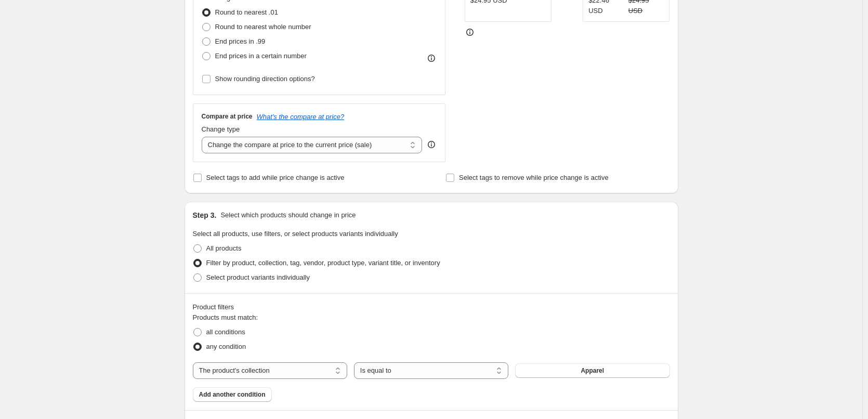 This screenshot has width=868, height=419. I want to click on span: all conditions, so click(226, 332).